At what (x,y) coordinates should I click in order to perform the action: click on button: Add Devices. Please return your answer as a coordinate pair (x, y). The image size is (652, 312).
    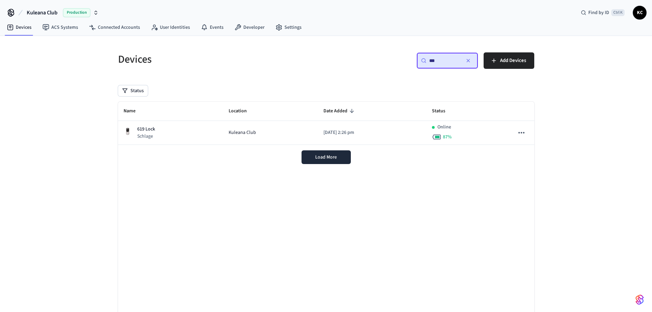
    Looking at the image, I should click on (509, 61).